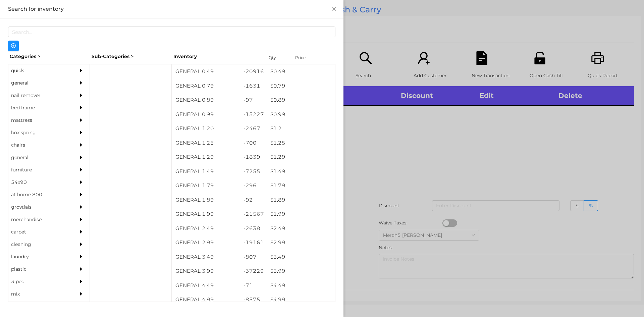 Image resolution: width=644 pixels, height=317 pixels. Describe the element at coordinates (39, 132) in the screenshot. I see `div: box spring` at that location.